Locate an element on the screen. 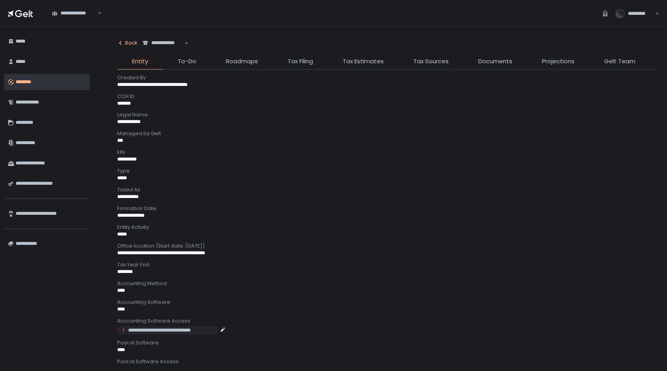 The width and height of the screenshot is (667, 371). div: CCH ID is located at coordinates (386, 97).